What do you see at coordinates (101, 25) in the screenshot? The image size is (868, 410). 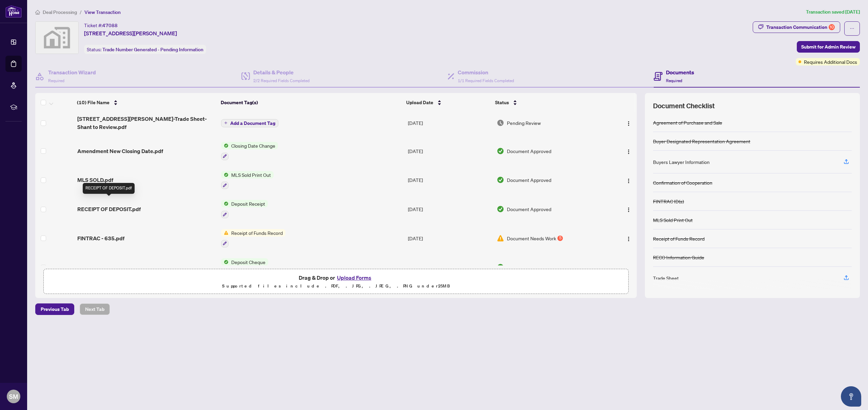 I see `div: Ticket #:` at bounding box center [101, 25].